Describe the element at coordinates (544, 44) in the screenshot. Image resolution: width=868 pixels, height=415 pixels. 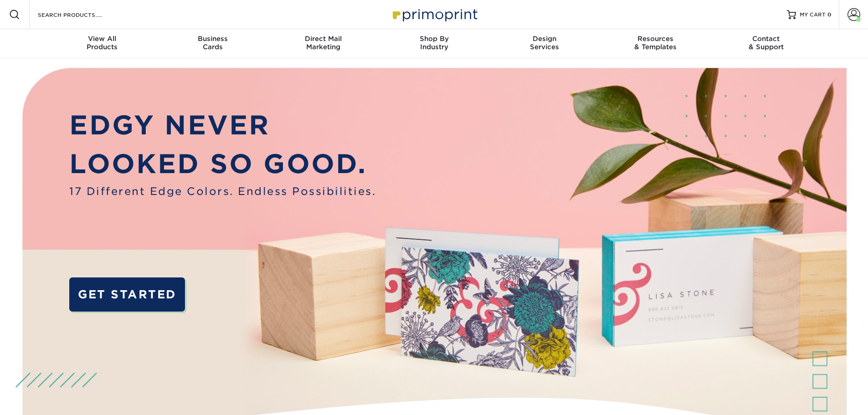
I see `a: DesignServices` at that location.